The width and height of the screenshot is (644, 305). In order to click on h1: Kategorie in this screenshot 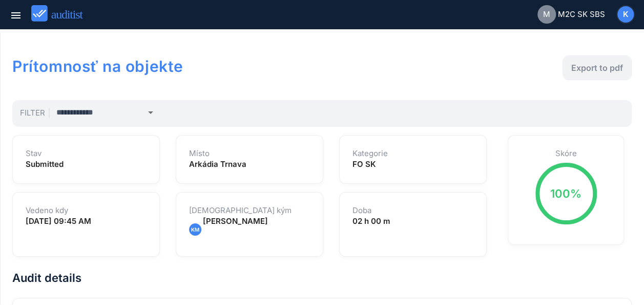, I will do `click(413, 153)`.